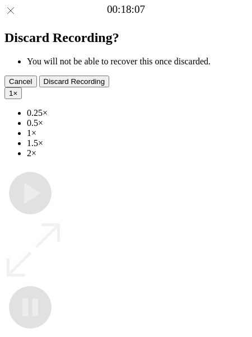 This screenshot has width=252, height=337. What do you see at coordinates (137, 123) in the screenshot?
I see `li: 0.5×` at bounding box center [137, 123].